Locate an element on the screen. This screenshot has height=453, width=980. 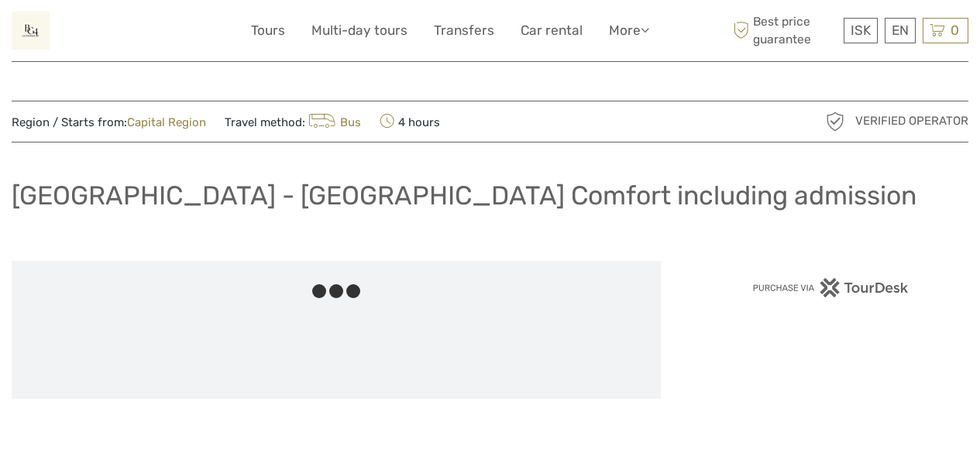
span: 0 is located at coordinates (954, 30).